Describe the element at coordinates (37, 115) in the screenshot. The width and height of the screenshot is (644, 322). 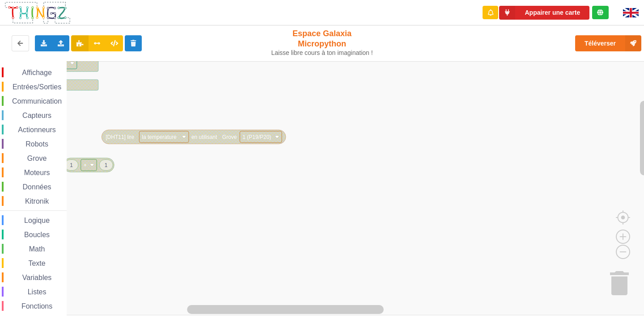
I see `span: Capteurs` at that location.